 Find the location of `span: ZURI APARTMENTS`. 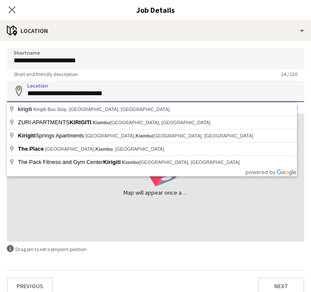

span: ZURI APARTMENTS is located at coordinates (55, 122).